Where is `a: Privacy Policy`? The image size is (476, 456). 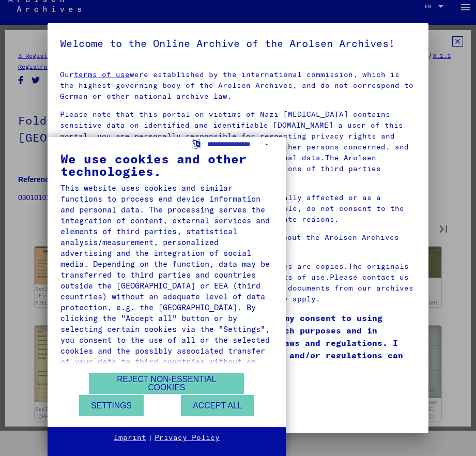
a: Privacy Policy is located at coordinates (187, 438).